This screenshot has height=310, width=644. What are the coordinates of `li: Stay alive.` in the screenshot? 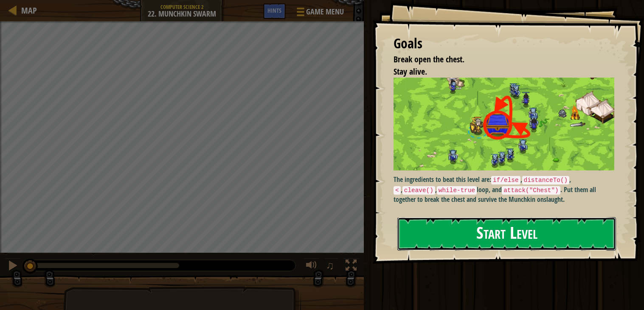 It's located at (498, 72).